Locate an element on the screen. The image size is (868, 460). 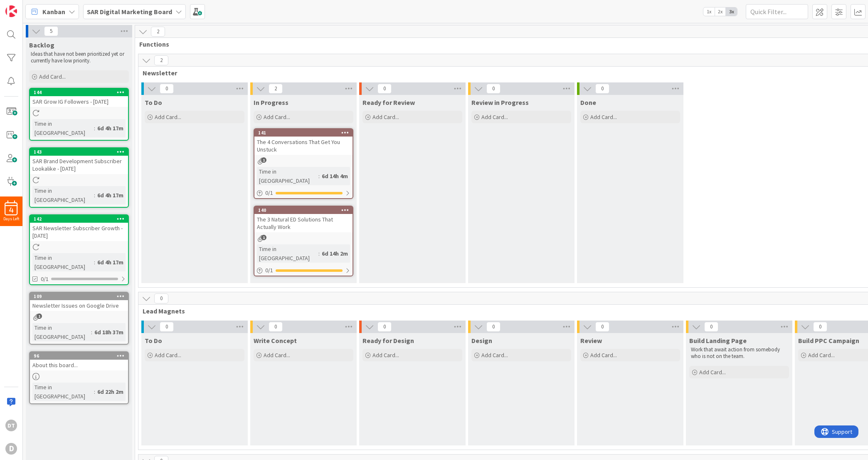
div: 140The 3 Natural ED Solutions That Actually Work is located at coordinates (304, 219).